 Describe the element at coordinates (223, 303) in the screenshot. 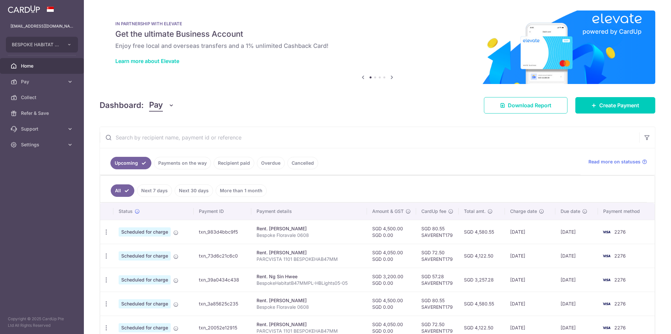

I see `td: txn_3a85625c235` at that location.